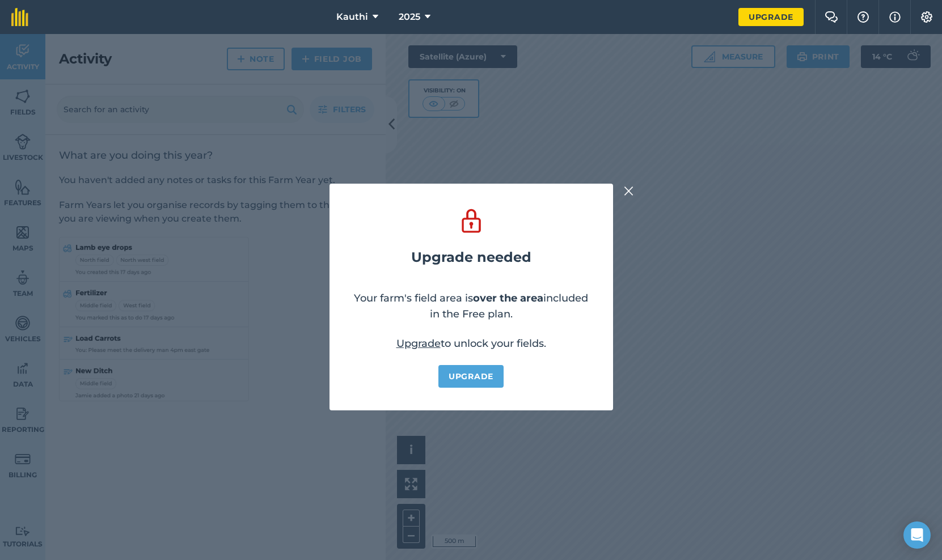  I want to click on img: svg+xml;base64,PHN2ZyB4bWxucz0iaHR0cDovL3d3dy53My5vcmcvMjAwMC9zdmciIHdpZHRoPSIyMiIgaGVpZ2h0PSIzMC..., so click(629, 191).